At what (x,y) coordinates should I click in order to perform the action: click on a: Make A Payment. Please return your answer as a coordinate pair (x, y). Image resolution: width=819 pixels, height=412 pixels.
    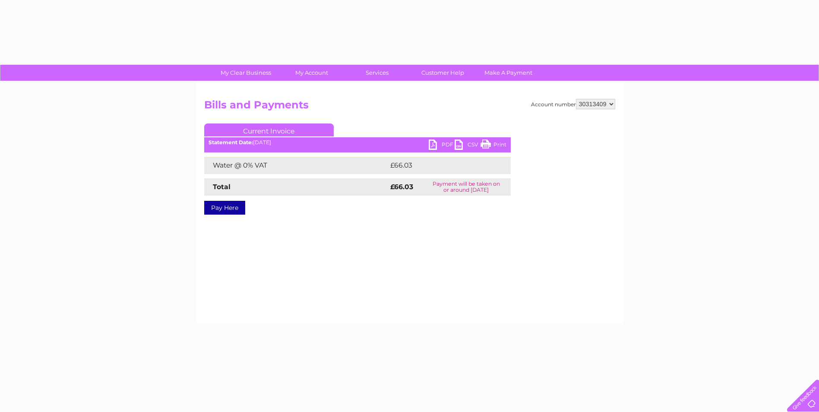
    Looking at the image, I should click on (508, 73).